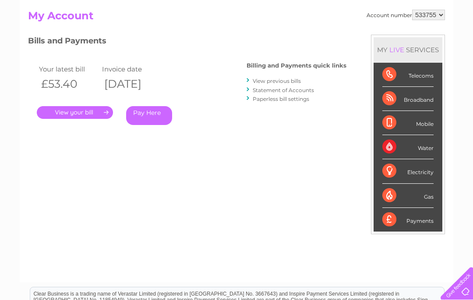 This screenshot has width=473, height=300. Describe the element at coordinates (281, 99) in the screenshot. I see `a: Paperless bill settings` at that location.